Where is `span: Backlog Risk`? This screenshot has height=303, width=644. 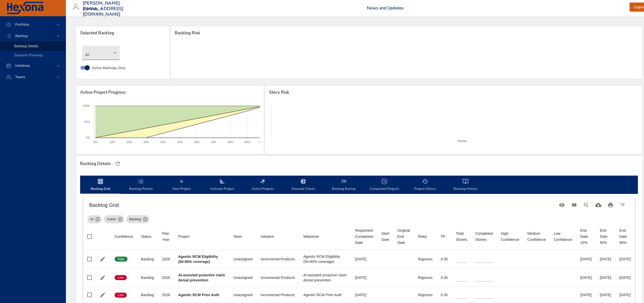
span: Backlog Risk is located at coordinates (406, 33).